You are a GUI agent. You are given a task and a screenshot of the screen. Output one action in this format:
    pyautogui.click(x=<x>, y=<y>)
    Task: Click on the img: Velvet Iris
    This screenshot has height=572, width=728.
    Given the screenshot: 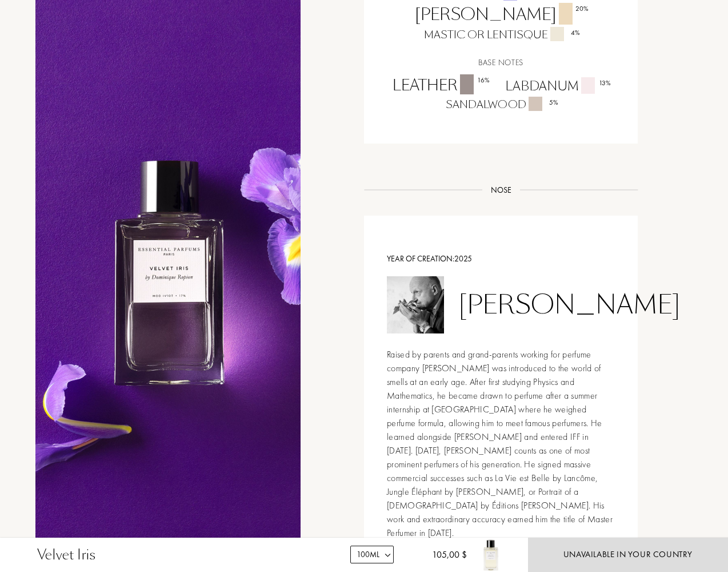 What is the action you would take?
    pyautogui.click(x=490, y=555)
    